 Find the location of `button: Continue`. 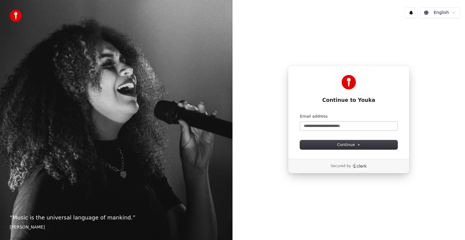

button: Continue is located at coordinates (349, 145).